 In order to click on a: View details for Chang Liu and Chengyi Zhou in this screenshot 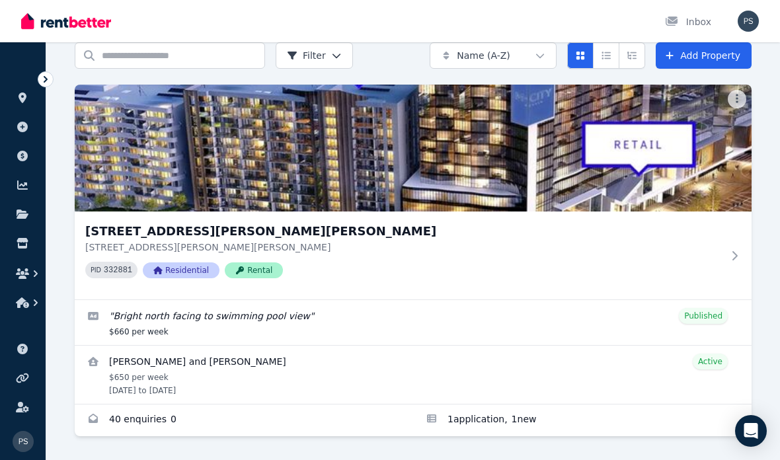, I will do `click(413, 375)`.